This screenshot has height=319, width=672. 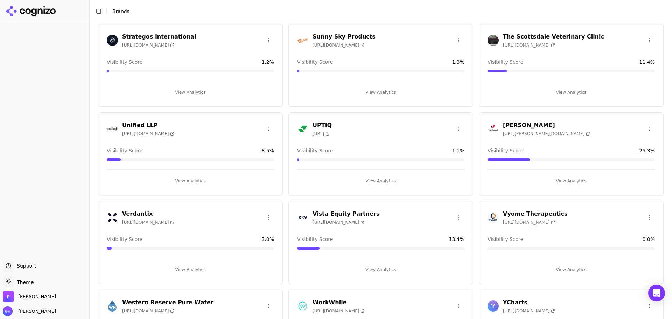 I want to click on img: Vista Equity Partners, so click(x=303, y=218).